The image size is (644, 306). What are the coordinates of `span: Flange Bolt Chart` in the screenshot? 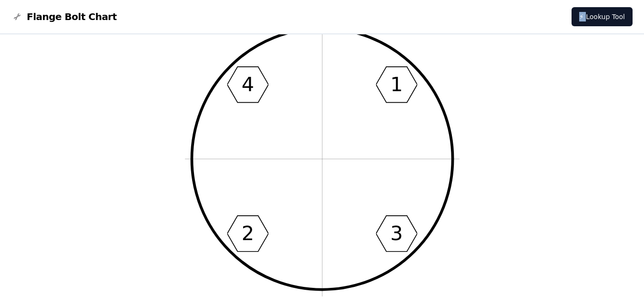 It's located at (72, 17).